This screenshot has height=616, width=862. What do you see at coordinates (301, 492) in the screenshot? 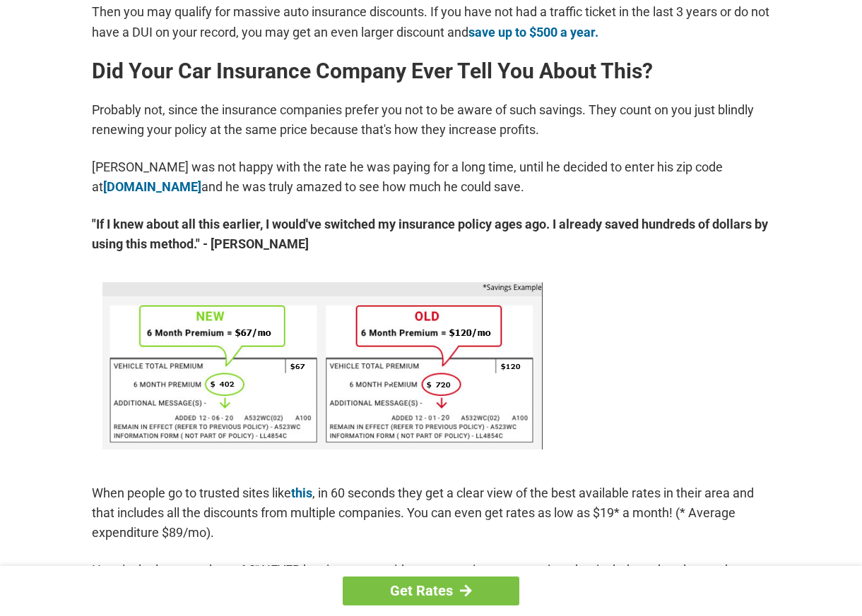
I see `a: this` at bounding box center [301, 492].